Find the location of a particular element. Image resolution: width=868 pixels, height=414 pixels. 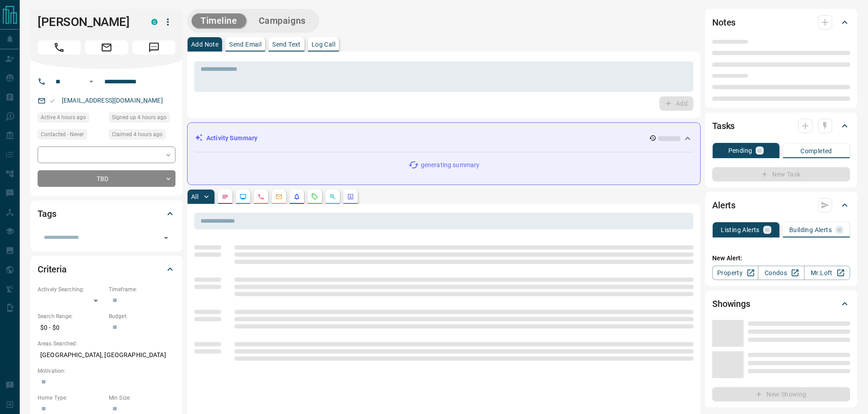

div: Tasks is located at coordinates (782, 126).